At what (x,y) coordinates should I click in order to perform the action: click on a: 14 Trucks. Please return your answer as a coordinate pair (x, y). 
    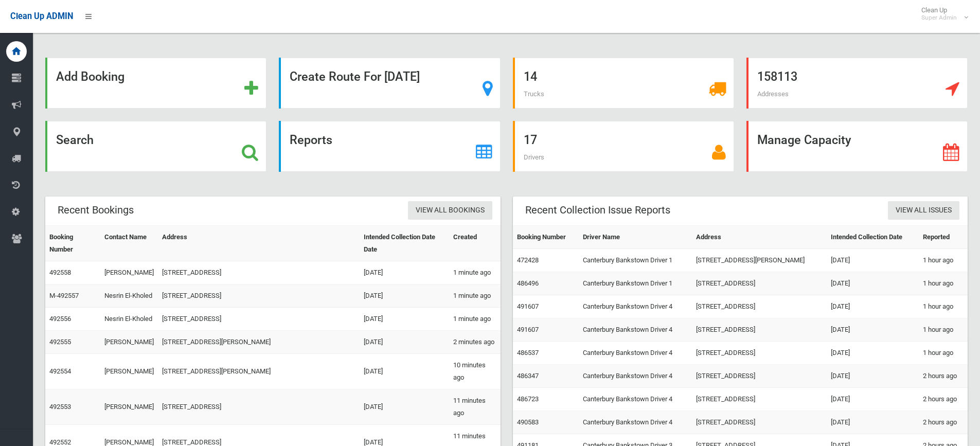
    Looking at the image, I should click on (623, 82).